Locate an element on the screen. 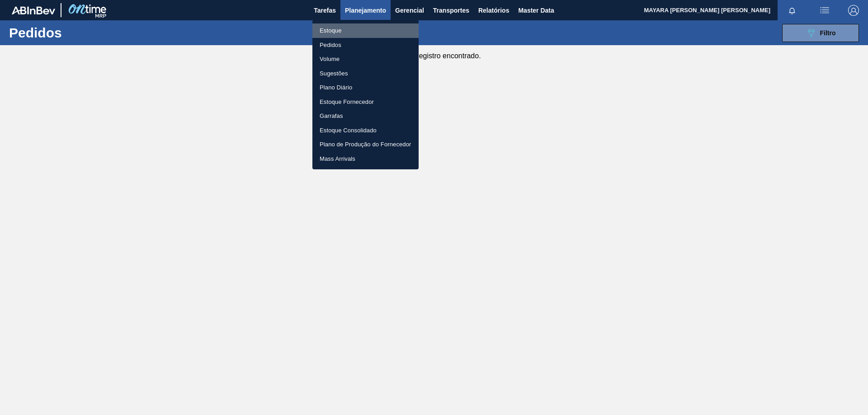  a: Pedidos is located at coordinates (365, 45).